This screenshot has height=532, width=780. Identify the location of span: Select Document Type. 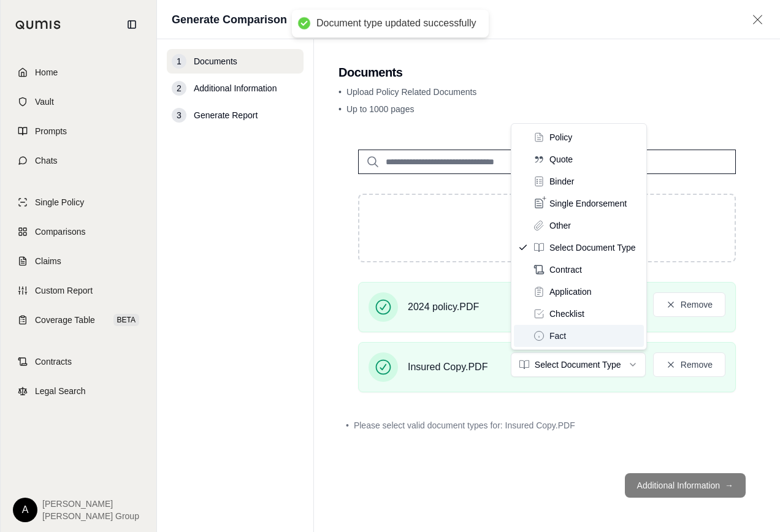
(592, 247).